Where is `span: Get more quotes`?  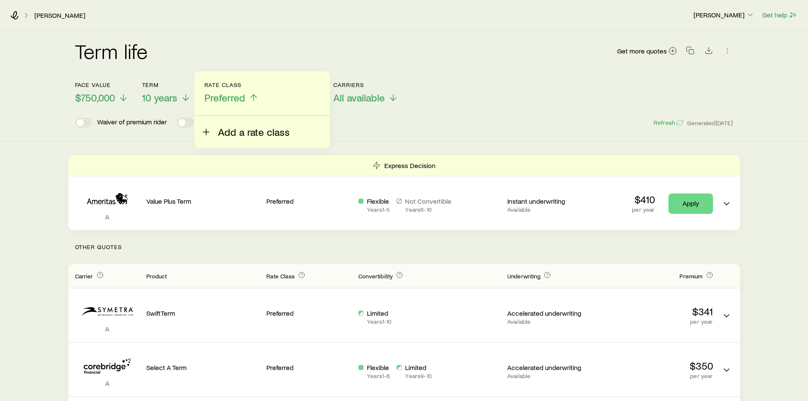 span: Get more quotes is located at coordinates (642, 51).